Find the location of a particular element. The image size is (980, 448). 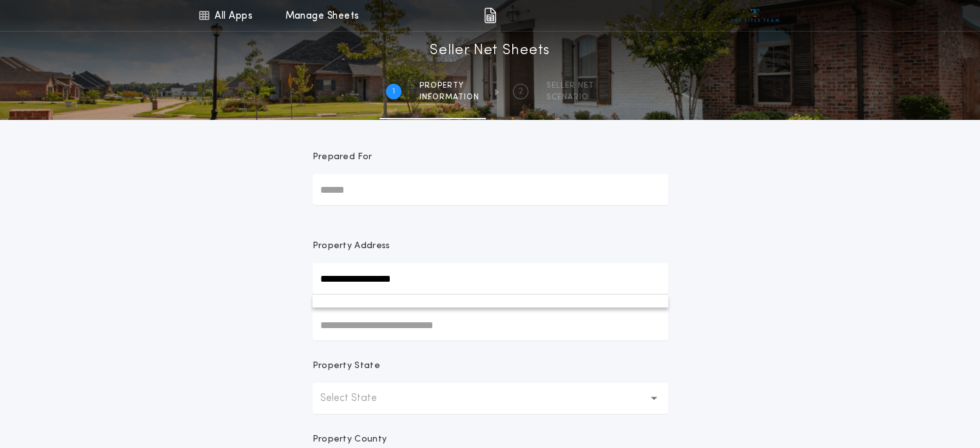

p: Prepared For is located at coordinates (342, 157).